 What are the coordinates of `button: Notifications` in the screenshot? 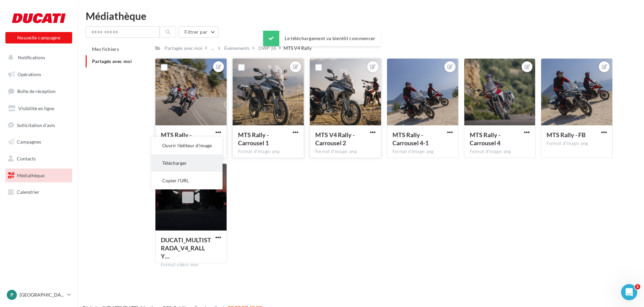 It's located at (37, 58).